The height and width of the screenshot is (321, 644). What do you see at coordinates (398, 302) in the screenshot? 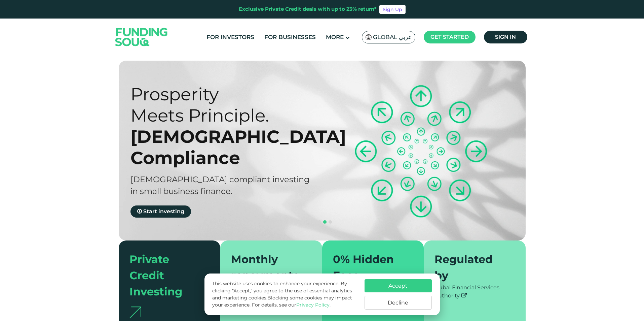
I see `button: Decline` at bounding box center [398, 302].